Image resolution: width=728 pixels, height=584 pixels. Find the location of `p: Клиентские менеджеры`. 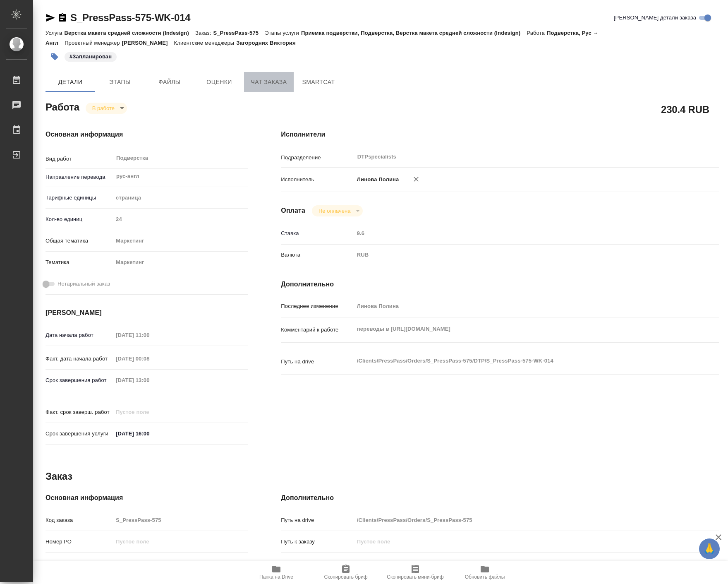

p: Клиентские менеджеры is located at coordinates (205, 43).